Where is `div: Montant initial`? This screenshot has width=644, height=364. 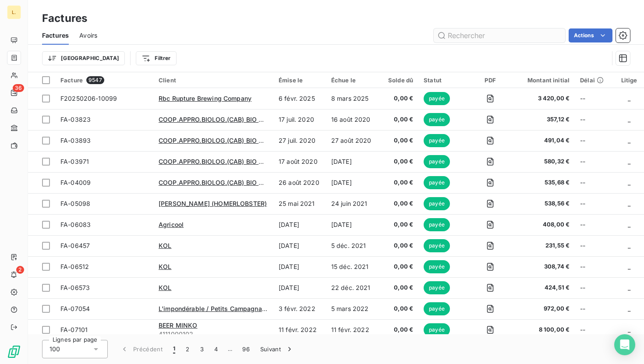 div: Montant initial is located at coordinates (543, 80).